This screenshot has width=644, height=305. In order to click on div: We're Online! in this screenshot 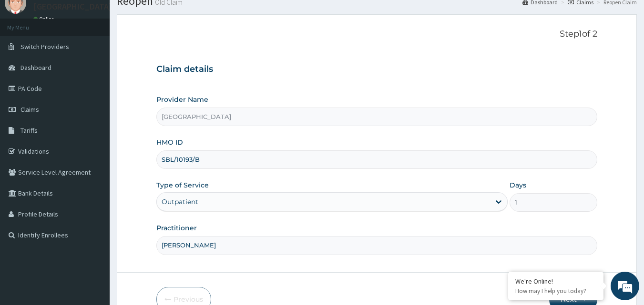, I will do `click(556, 282)`.